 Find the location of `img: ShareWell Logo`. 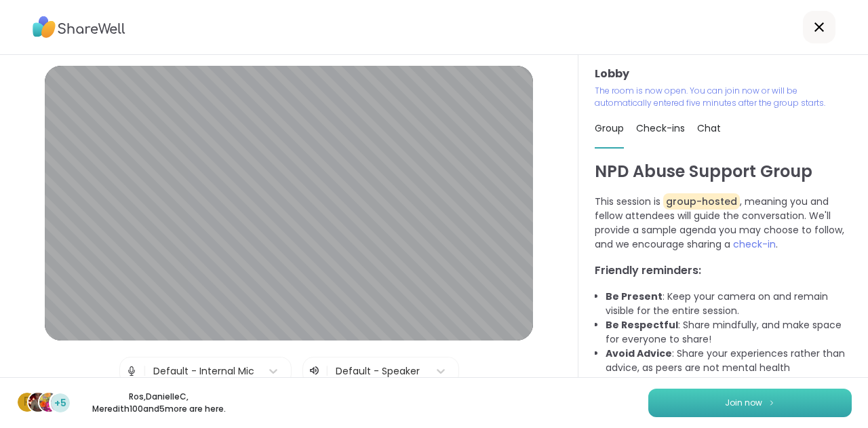

img: ShareWell Logo is located at coordinates (78, 27).